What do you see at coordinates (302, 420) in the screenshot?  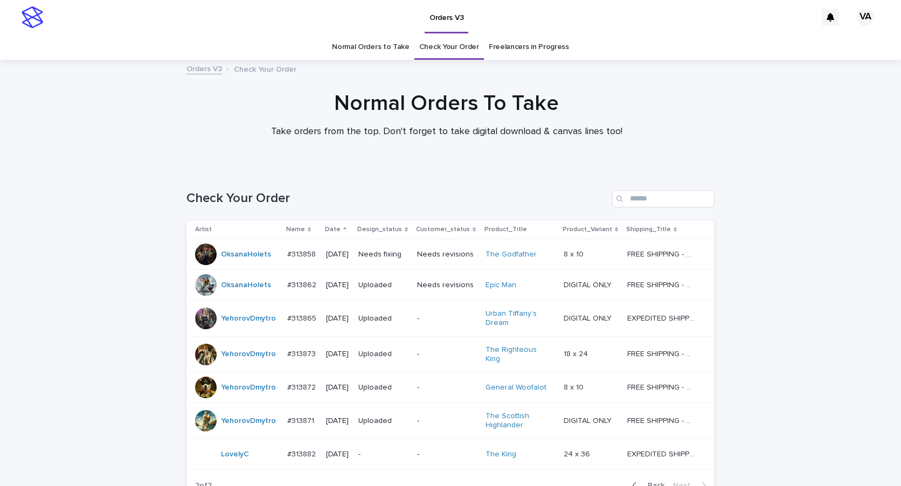 I see `p: #313871` at bounding box center [302, 420].